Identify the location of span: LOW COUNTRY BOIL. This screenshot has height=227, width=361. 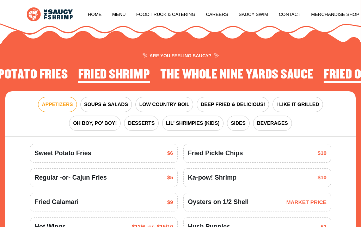
(164, 104).